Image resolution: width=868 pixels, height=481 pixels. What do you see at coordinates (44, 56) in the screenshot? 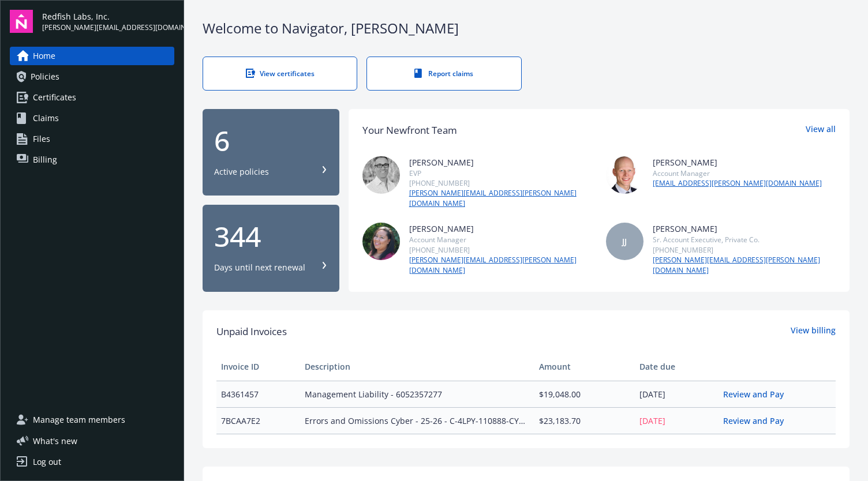
I see `span: Home` at bounding box center [44, 56].